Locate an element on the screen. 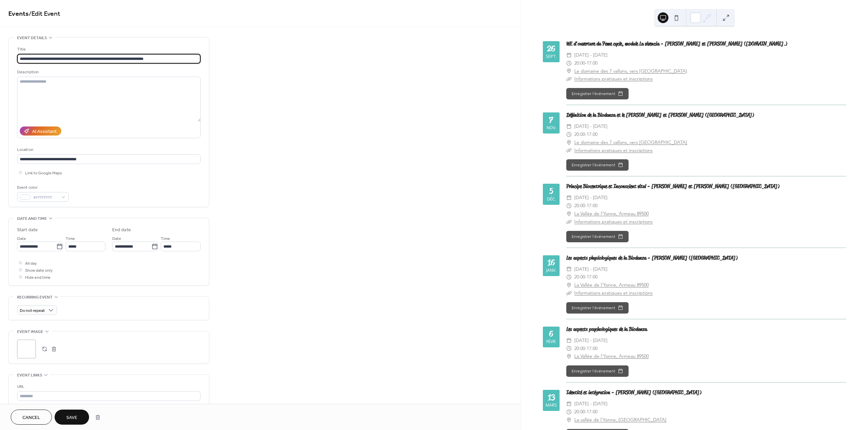 The width and height of the screenshot is (868, 430). div: 5 is located at coordinates (551, 192).